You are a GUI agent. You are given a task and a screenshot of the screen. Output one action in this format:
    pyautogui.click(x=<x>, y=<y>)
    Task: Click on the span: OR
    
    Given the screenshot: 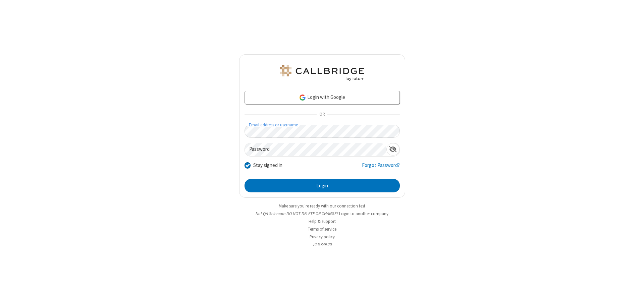 What is the action you would take?
    pyautogui.click(x=322, y=114)
    